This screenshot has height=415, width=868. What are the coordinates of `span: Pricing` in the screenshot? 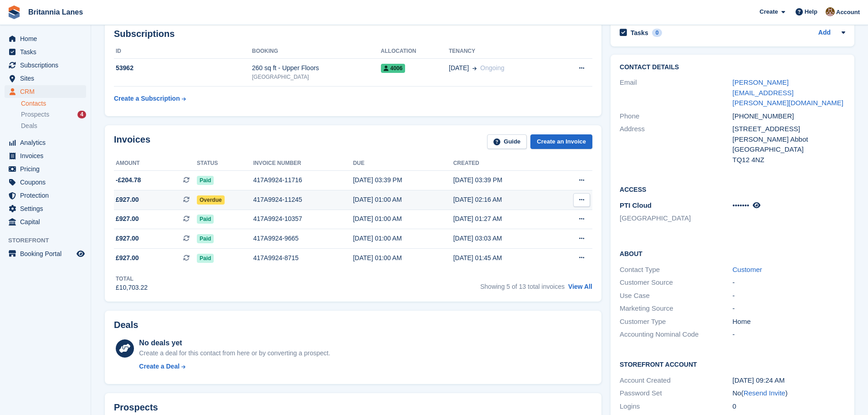 It's located at (48, 169).